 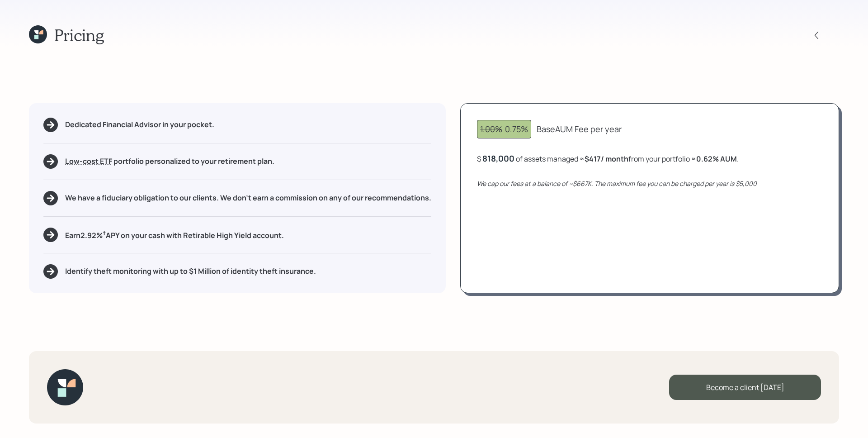 What do you see at coordinates (617, 184) in the screenshot?
I see `i: We cap our fees at a balance of ~$667K. The maximum fee you can be charged per year is $5,000` at bounding box center [617, 184].